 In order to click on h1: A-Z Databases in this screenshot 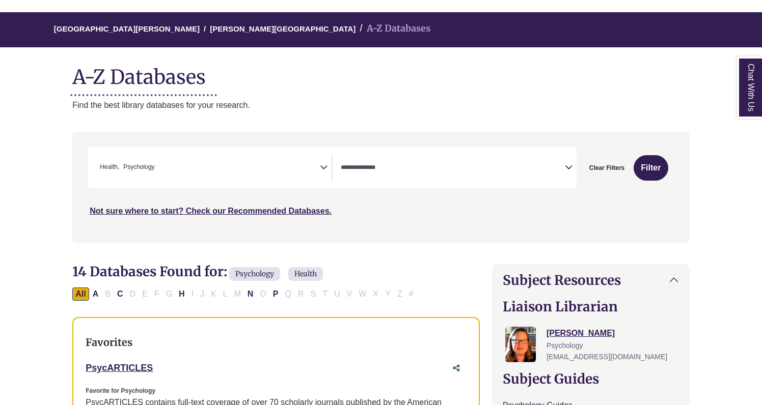, I will do `click(381, 73)`.